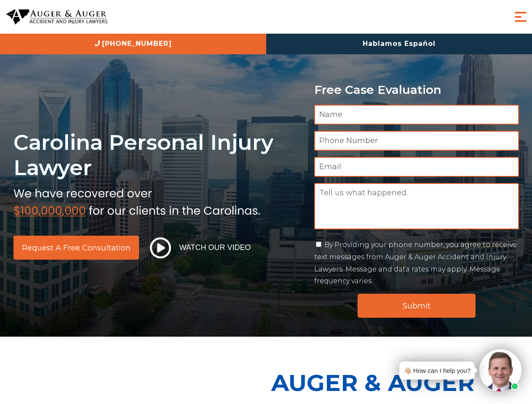 The width and height of the screenshot is (532, 404). Describe the element at coordinates (399, 382) in the screenshot. I see `p: Auger & Auger` at that location.